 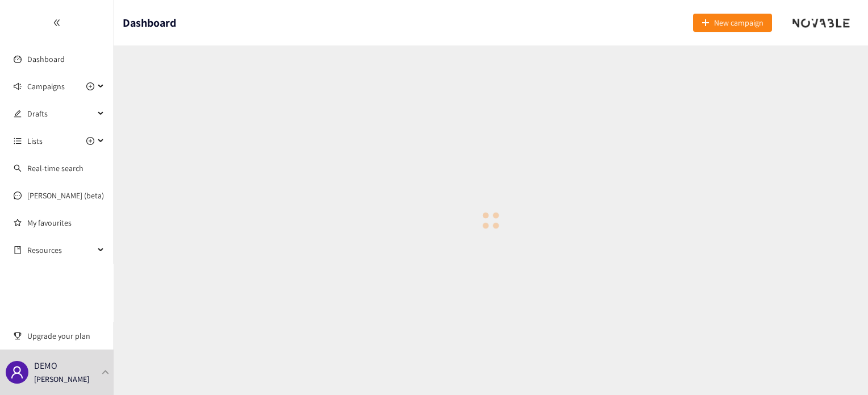 I want to click on a: My favourites, so click(x=66, y=223).